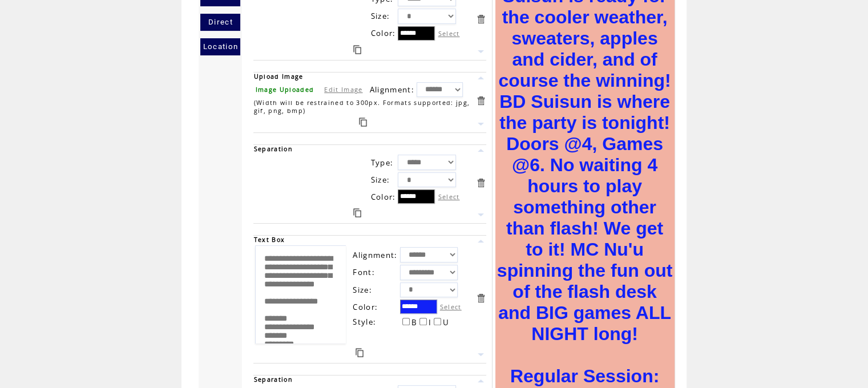 The image size is (868, 388). I want to click on span: Type:, so click(382, 162).